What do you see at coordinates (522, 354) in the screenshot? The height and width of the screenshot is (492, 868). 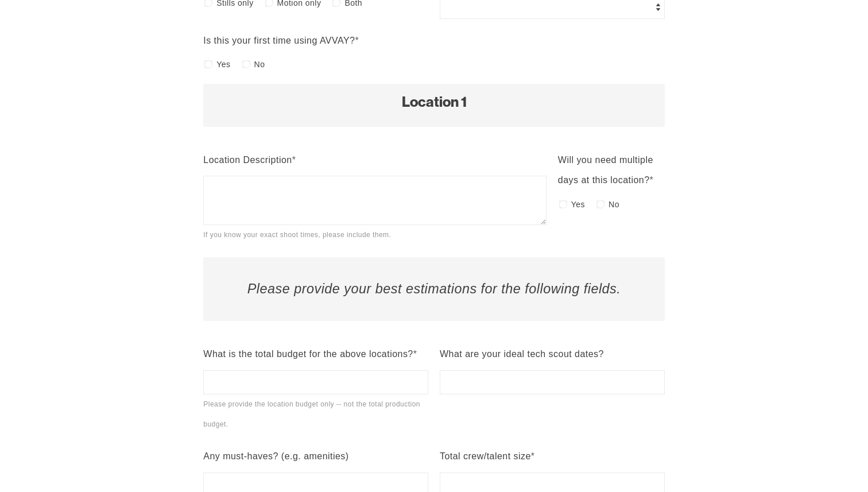 I see `span: What are your ideal tech scout dates?` at bounding box center [522, 354].